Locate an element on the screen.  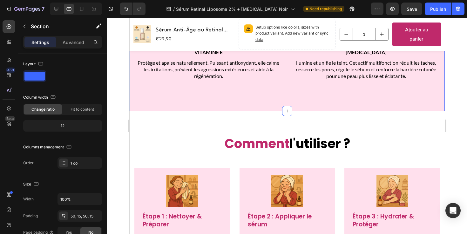
p: Protège et apaise naturellement. Puissant antioxydant, elle calme les irritations, prévient les a... is located at coordinates (79, 52).